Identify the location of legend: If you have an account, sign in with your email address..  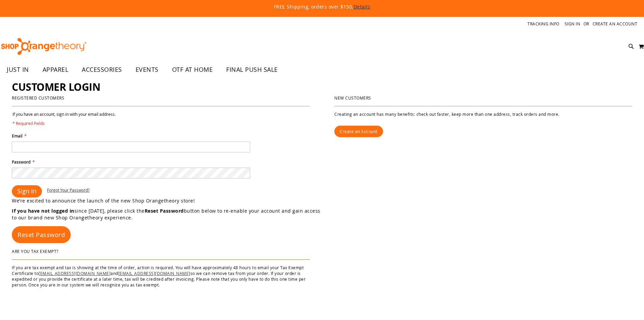
(64, 119).